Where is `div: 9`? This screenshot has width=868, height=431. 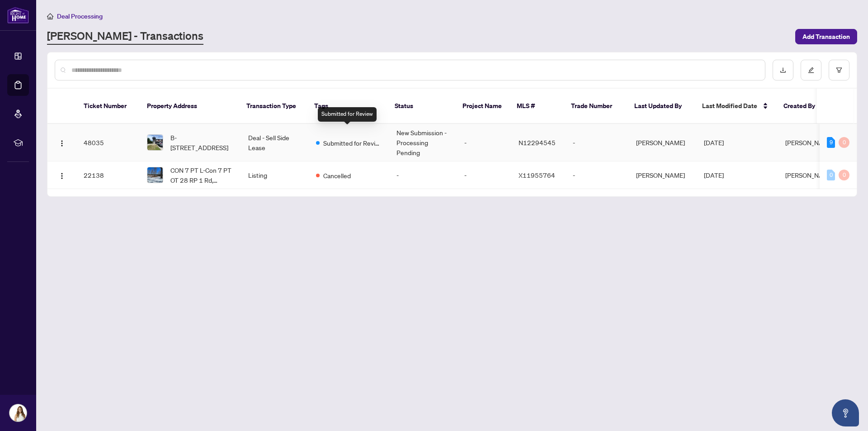
div: 9 is located at coordinates (831, 142).